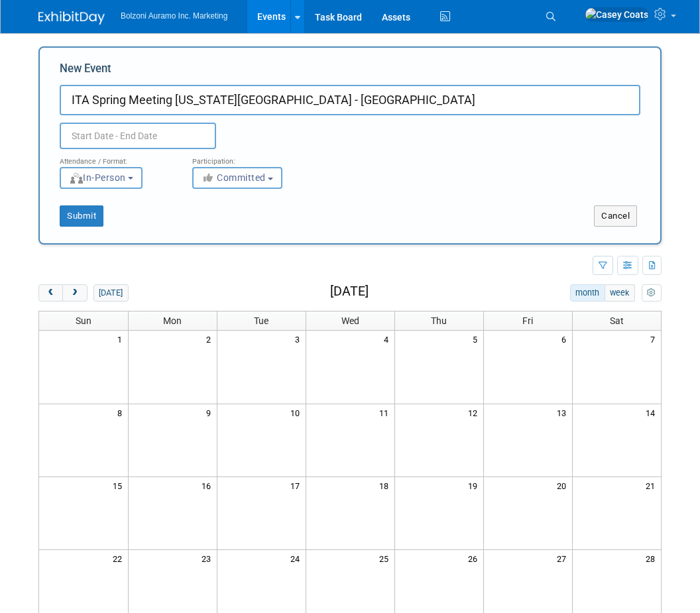 Image resolution: width=700 pixels, height=613 pixels. What do you see at coordinates (652, 413) in the screenshot?
I see `span: 14` at bounding box center [652, 413].